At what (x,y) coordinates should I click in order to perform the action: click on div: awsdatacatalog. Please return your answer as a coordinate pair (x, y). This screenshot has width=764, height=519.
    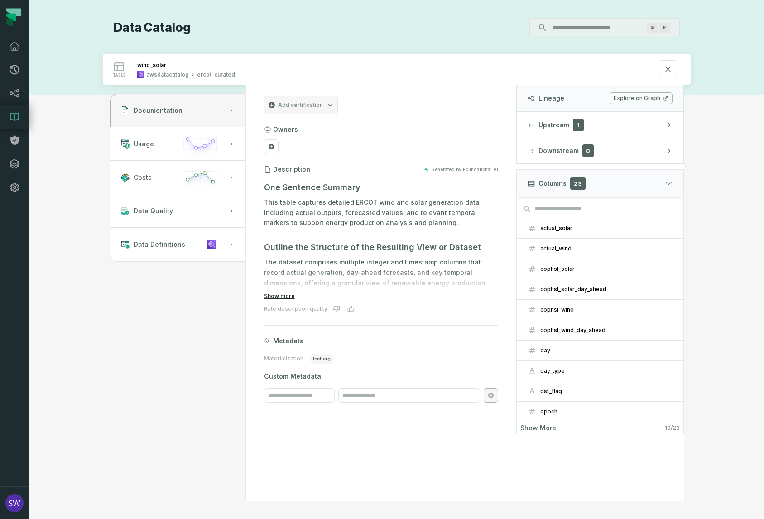
    Looking at the image, I should click on (168, 75).